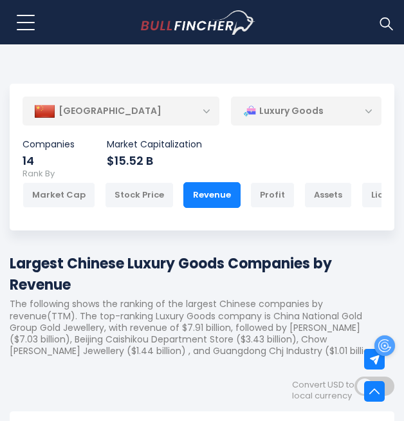  What do you see at coordinates (59, 195) in the screenshot?
I see `div: Market Cap` at bounding box center [59, 195].